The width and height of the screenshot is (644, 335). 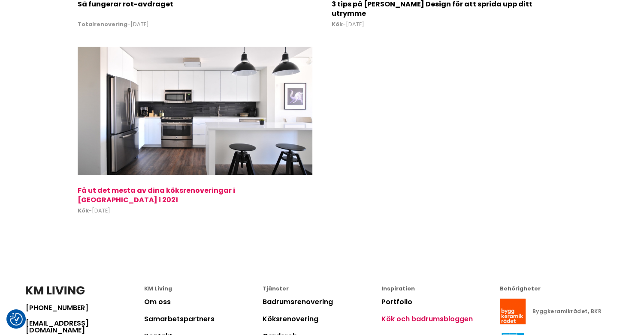 What do you see at coordinates (195, 111) in the screenshot?
I see `img: Få ut det mesta av dina köksrenoveringar i Stockholm i 2021` at bounding box center [195, 111].